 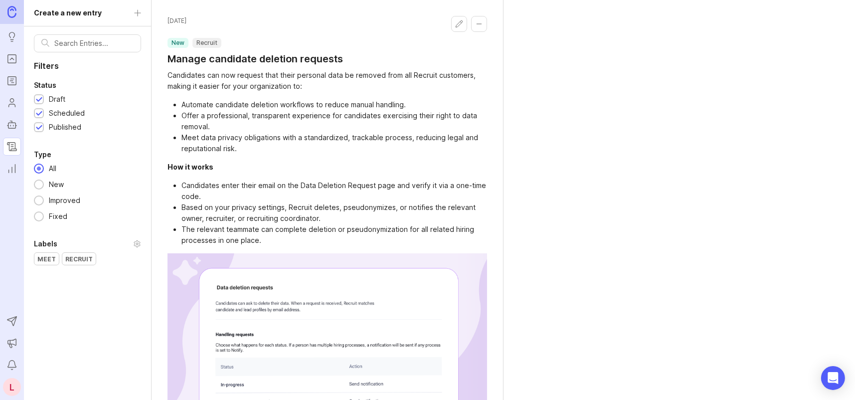 What do you see at coordinates (12, 146) in the screenshot?
I see `a: Changelog` at bounding box center [12, 146].